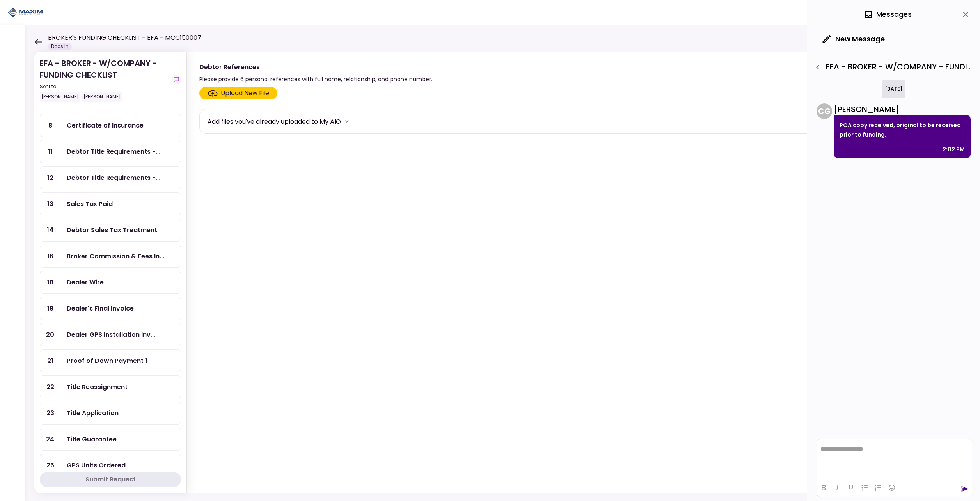 Image resolution: width=980 pixels, height=501 pixels. What do you see at coordinates (110, 335) in the screenshot?
I see `a: 20Dealer GPS Installation Invoice` at bounding box center [110, 335].